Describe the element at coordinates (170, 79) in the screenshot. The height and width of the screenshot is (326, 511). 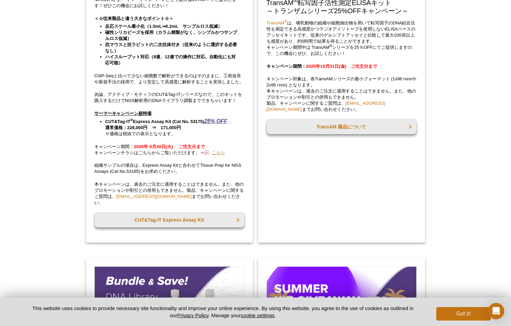
I see `p: ChIP-Seqと比べて少ない細胞数で解析ができるのはそのままに、工程改良や新規手法の採用で、より安定して高感度に解析することを実現しました。` at that location.